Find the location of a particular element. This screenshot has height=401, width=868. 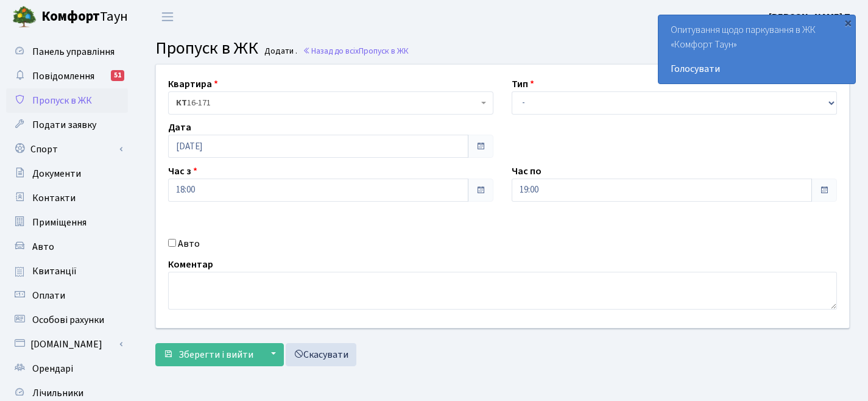

a: Приміщення is located at coordinates (67, 222).